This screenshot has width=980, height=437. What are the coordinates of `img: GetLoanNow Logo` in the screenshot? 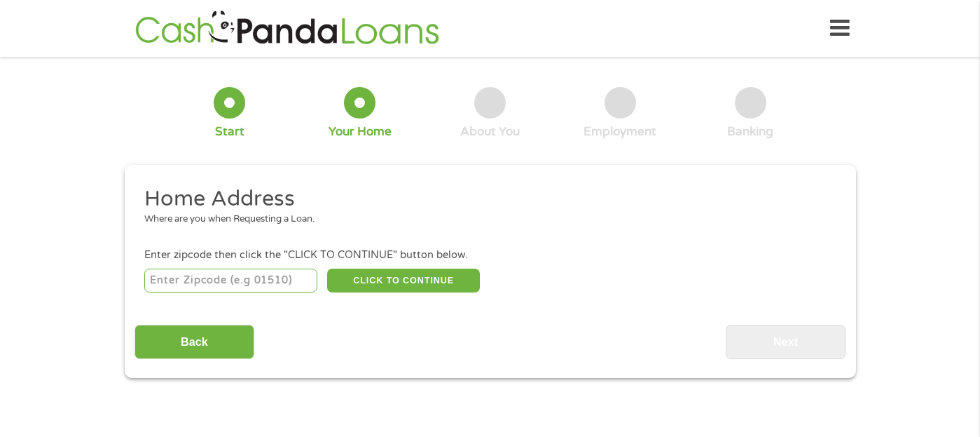 It's located at (287, 28).